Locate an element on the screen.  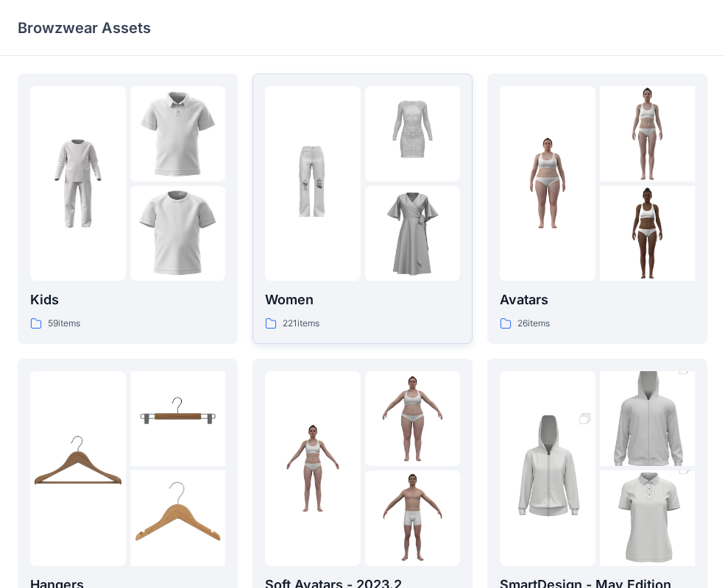
p: Avatars is located at coordinates (597, 300).